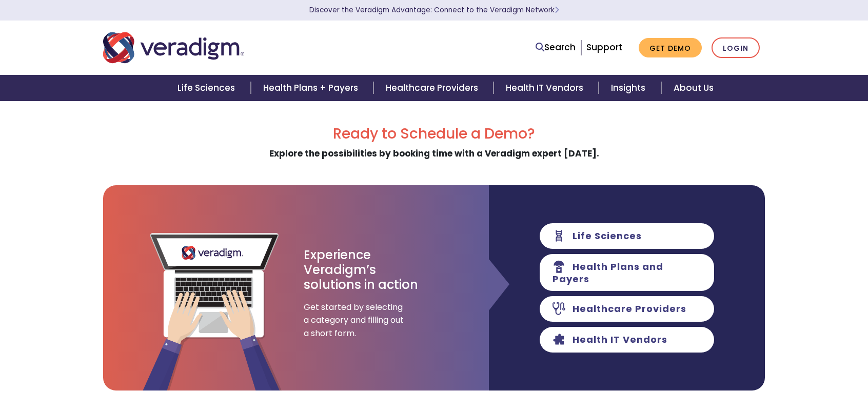 This screenshot has height=410, width=868. I want to click on a: Discover the Veradigm Advantage: Connect to the Veradigm NetworkLearn More, so click(434, 10).